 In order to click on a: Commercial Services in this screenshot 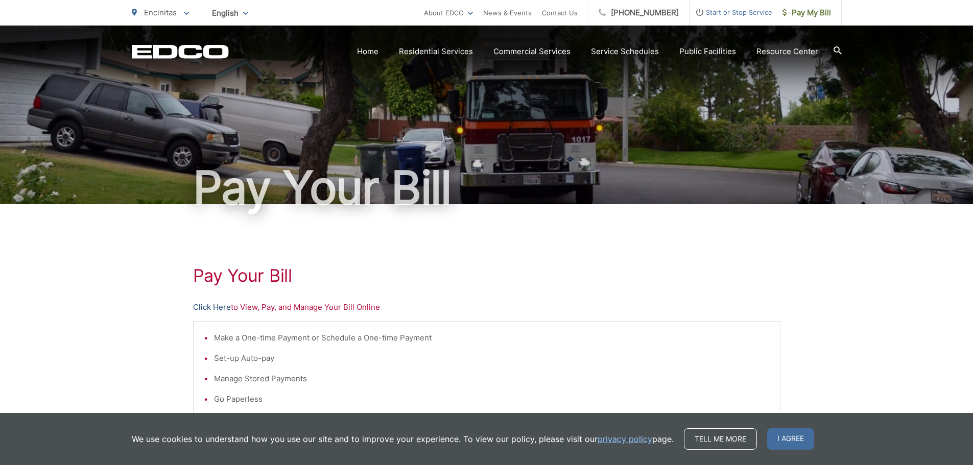, I will do `click(532, 52)`.